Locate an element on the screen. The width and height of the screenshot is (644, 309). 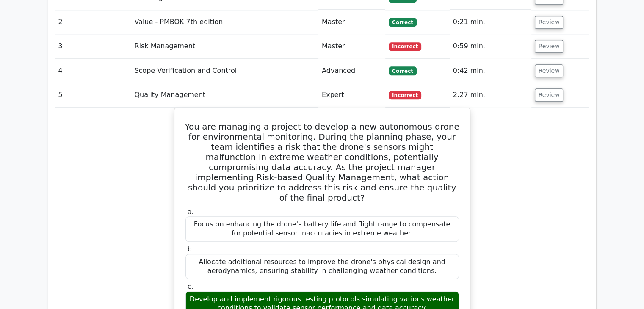
td: 0:42 min. is located at coordinates (490, 71).